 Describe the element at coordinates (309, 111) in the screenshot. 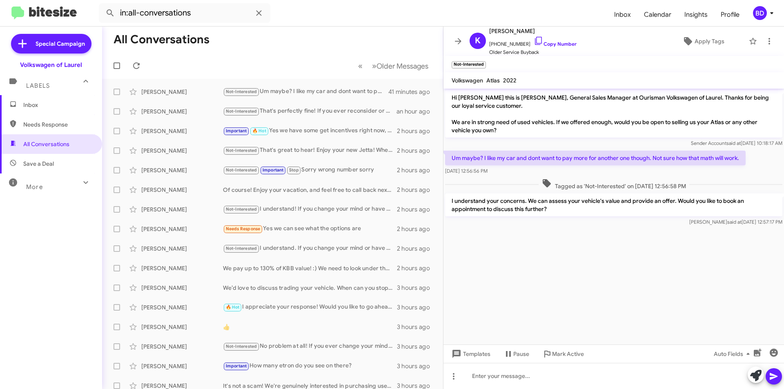

I see `div: That's perfectly fine! If you ever reconsider or want to know more about vehicle buying, feel fre...` at that location.